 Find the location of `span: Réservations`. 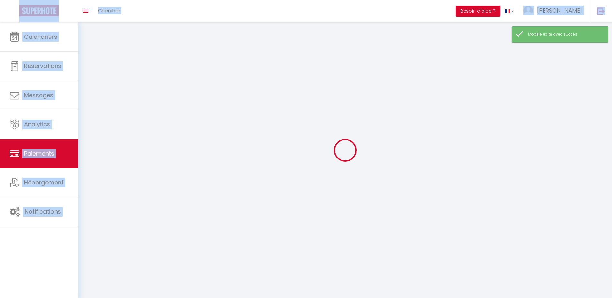

span: Réservations is located at coordinates (43, 66).